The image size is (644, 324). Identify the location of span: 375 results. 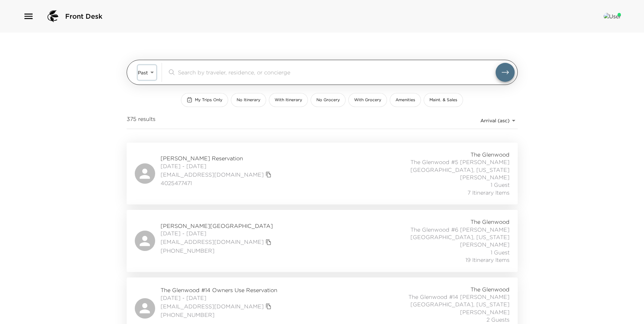
(141, 121).